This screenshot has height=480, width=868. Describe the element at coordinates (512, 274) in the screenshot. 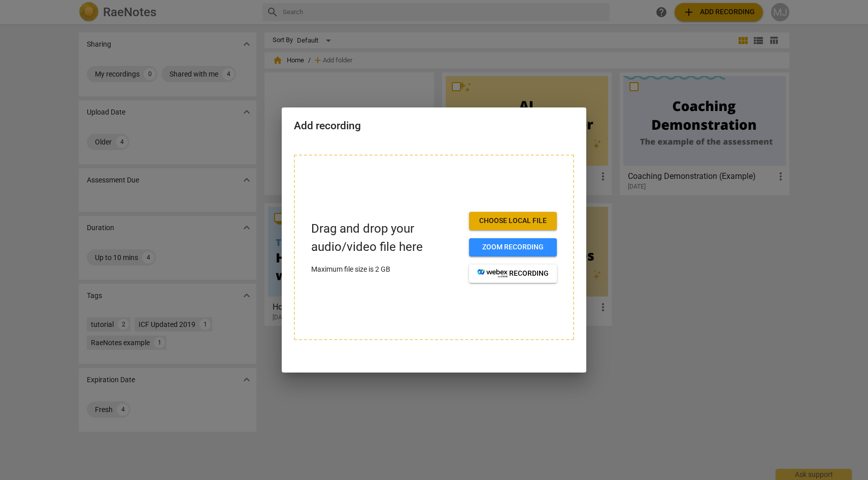

I see `span: recording` at that location.